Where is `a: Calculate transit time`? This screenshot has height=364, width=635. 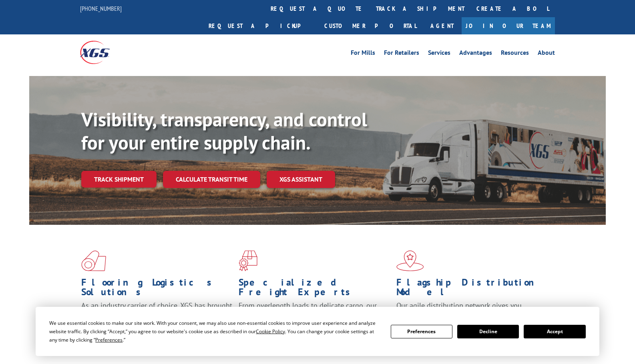
a: Calculate transit time is located at coordinates (211, 179).